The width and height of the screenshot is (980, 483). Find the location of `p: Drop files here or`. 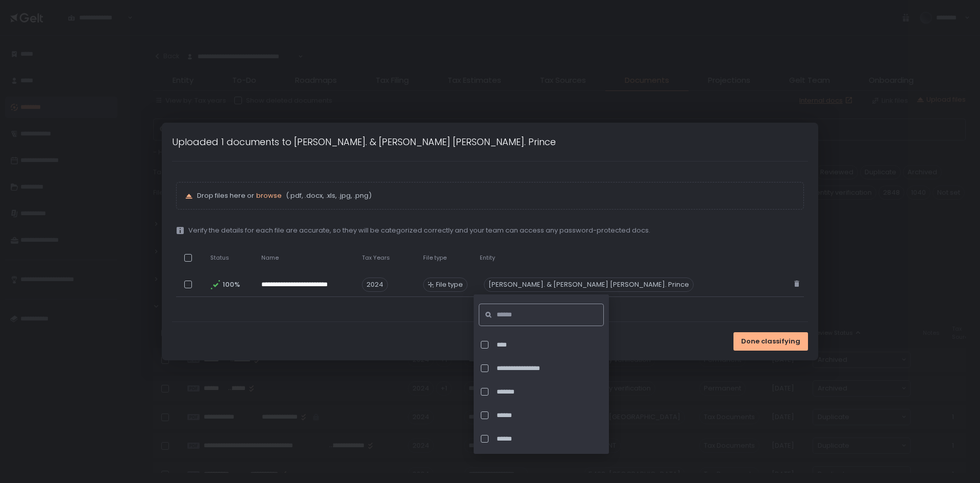

p: Drop files here or is located at coordinates (496, 196).